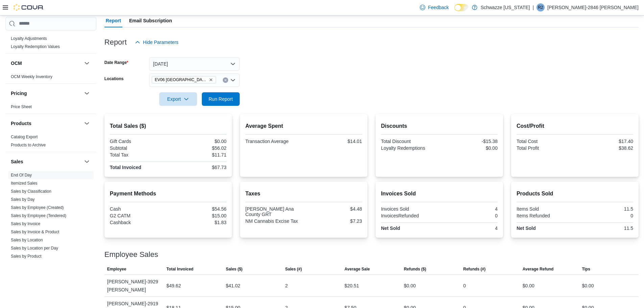 The width and height of the screenshot is (644, 308). What do you see at coordinates (29, 38) in the screenshot?
I see `span: Loyalty Adjustments` at bounding box center [29, 38].